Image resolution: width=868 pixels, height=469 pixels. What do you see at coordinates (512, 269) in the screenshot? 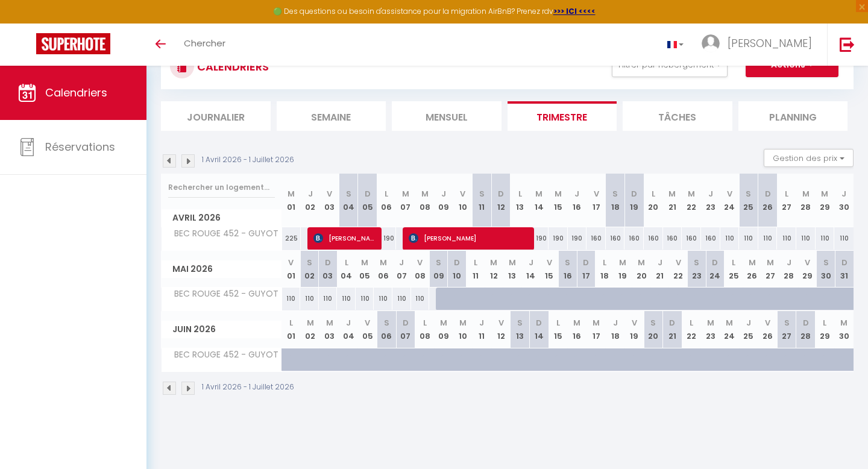
I see `th: 13` at bounding box center [512, 269].